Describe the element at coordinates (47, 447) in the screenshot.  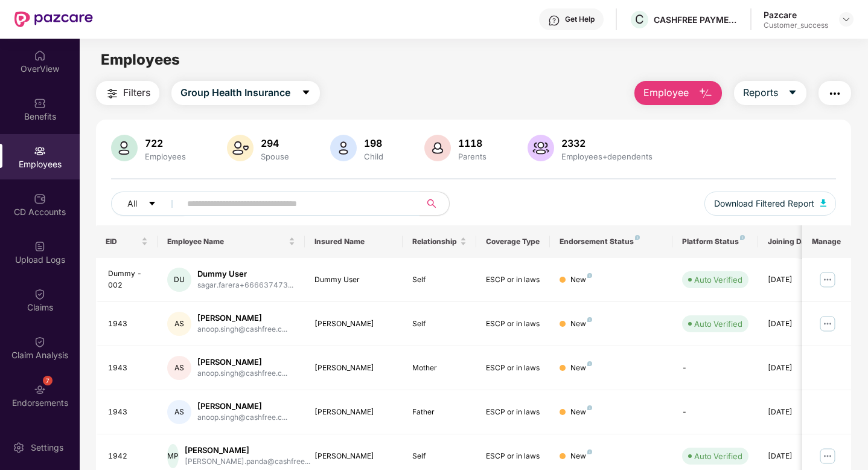
I see `div: Settings` at that location.